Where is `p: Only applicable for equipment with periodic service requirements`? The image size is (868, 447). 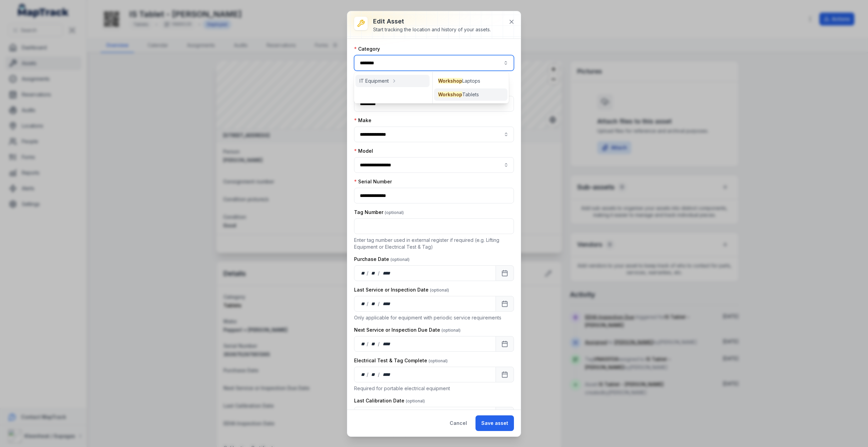 p: Only applicable for equipment with periodic service requirements is located at coordinates (434, 318).